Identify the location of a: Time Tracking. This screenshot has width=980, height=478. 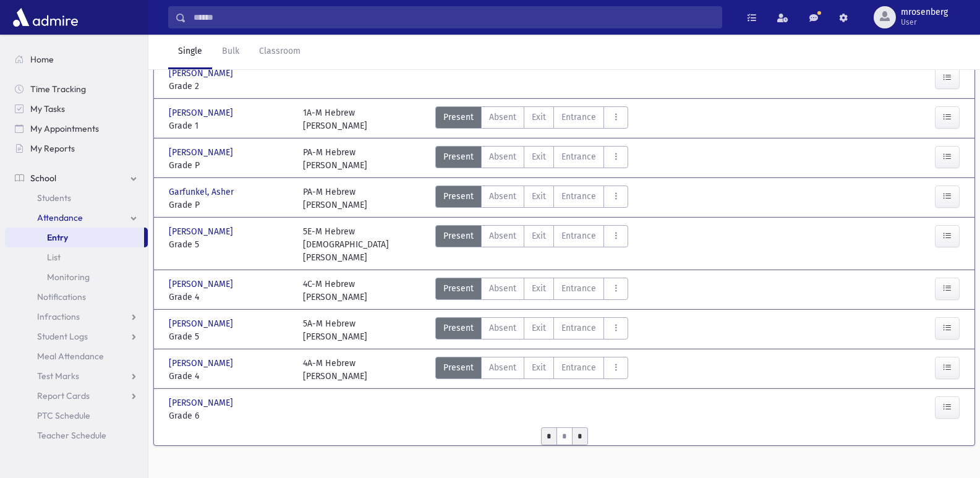
(76, 89).